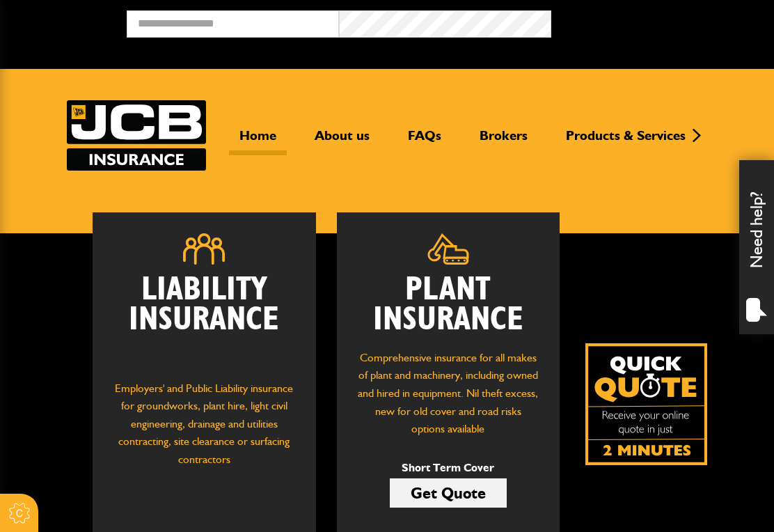  I want to click on p: Employers' and Public Liability insurance for groundworks, plant hire, light civil engineering, d..., so click(204, 439).